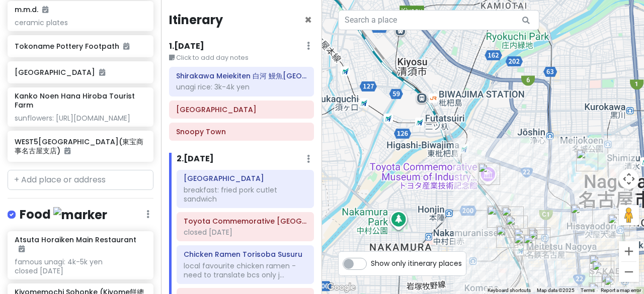  Describe the element at coordinates (308, 20) in the screenshot. I see `button: Close` at that location.